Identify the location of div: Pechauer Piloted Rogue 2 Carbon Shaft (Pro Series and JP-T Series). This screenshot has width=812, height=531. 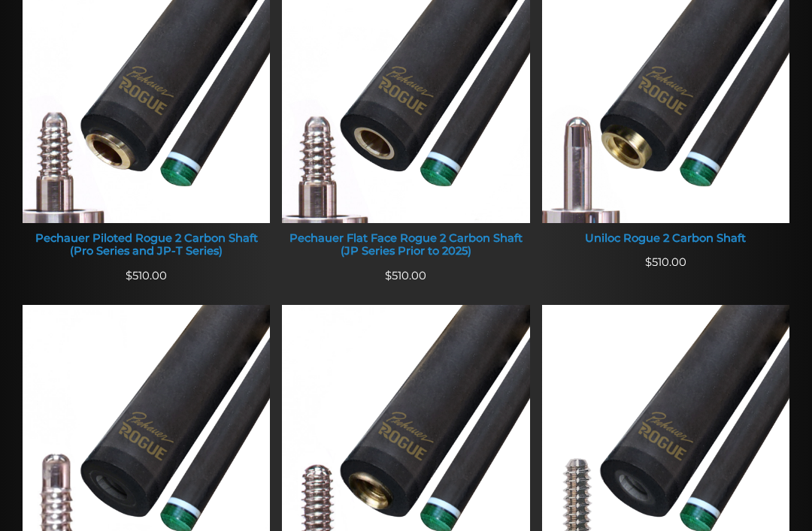
(146, 245).